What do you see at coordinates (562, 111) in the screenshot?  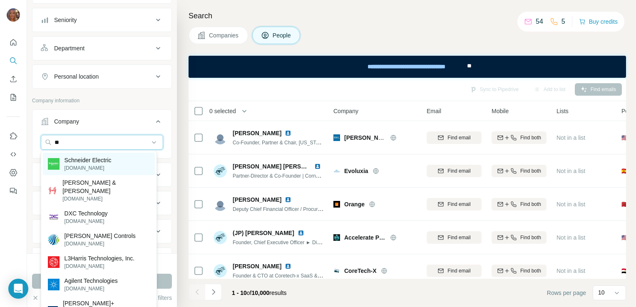 I see `span: Lists` at bounding box center [562, 111].